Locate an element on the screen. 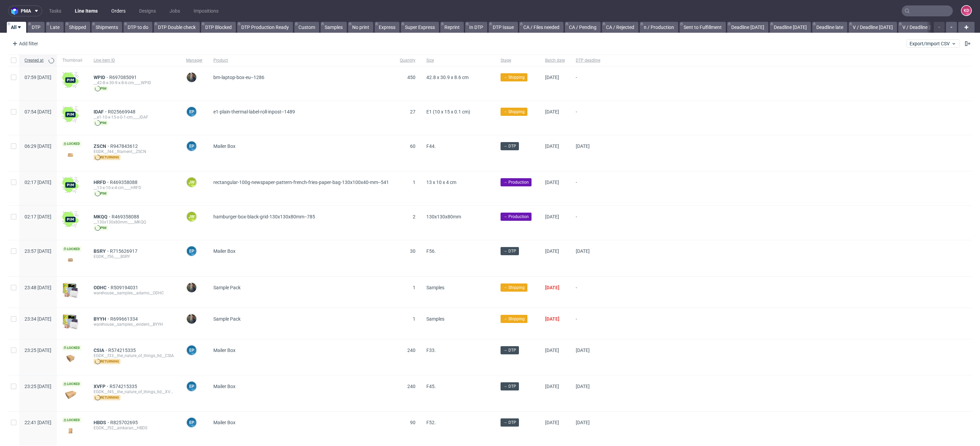  a: CA / Files needed is located at coordinates (542, 27).